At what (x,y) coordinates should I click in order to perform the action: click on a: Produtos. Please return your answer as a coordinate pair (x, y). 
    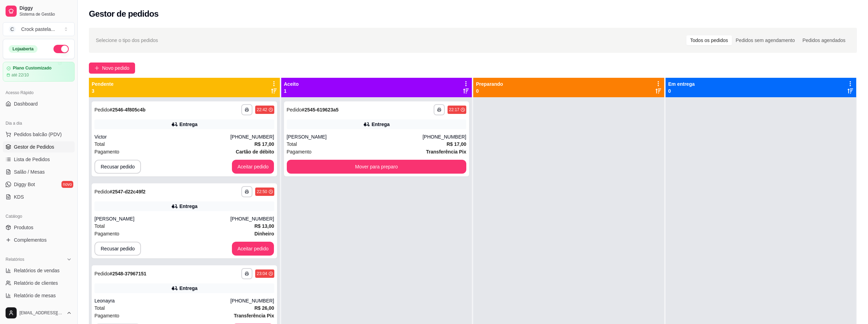
    Looking at the image, I should click on (39, 227).